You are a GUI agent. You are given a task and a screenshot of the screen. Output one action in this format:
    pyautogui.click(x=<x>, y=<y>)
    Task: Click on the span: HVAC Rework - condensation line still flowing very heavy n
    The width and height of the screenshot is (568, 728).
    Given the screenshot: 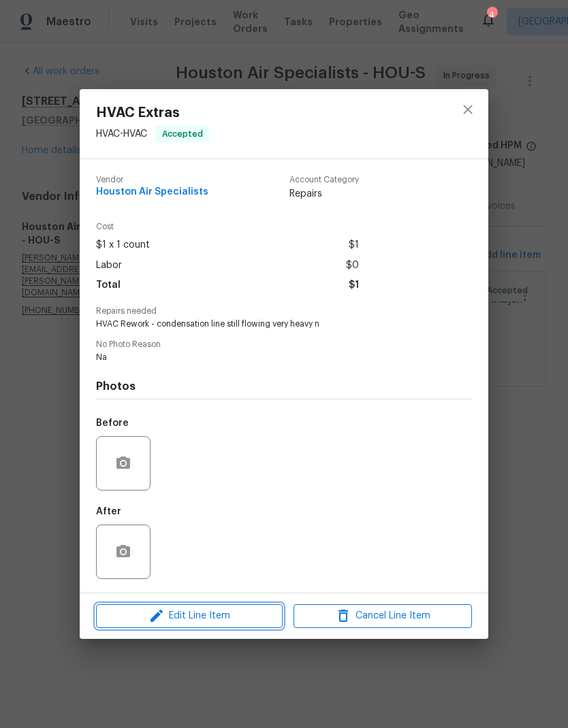 What is the action you would take?
    pyautogui.click(x=265, y=324)
    